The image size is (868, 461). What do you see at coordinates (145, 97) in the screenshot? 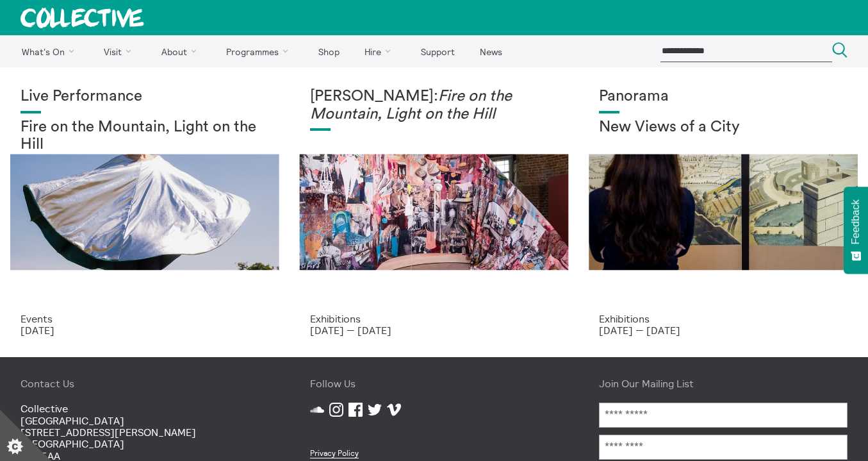
I see `h1: Live Performance` at bounding box center [145, 97].